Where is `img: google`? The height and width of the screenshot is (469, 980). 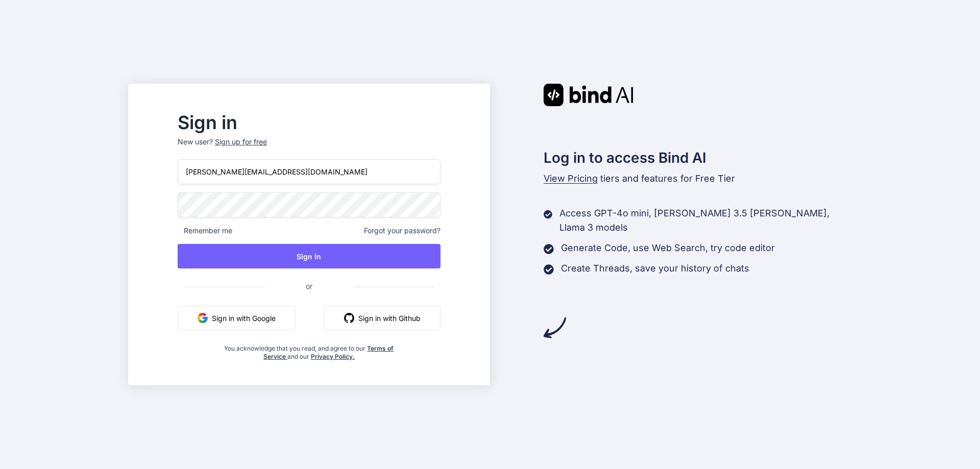
img: google is located at coordinates (203, 318).